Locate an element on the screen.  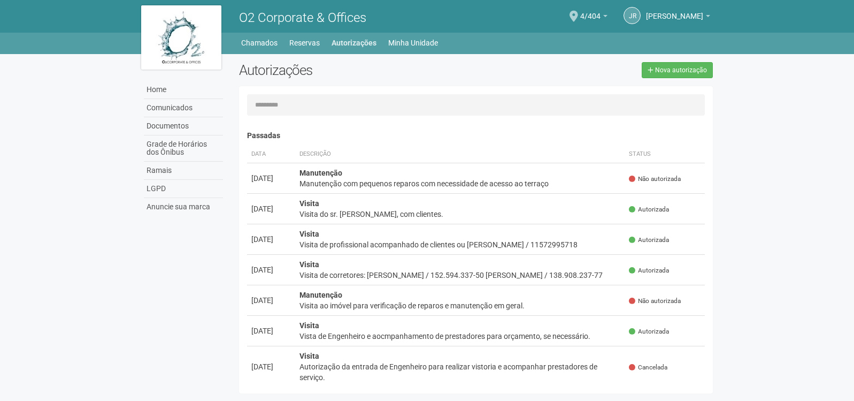
th: Data is located at coordinates (271, 154).